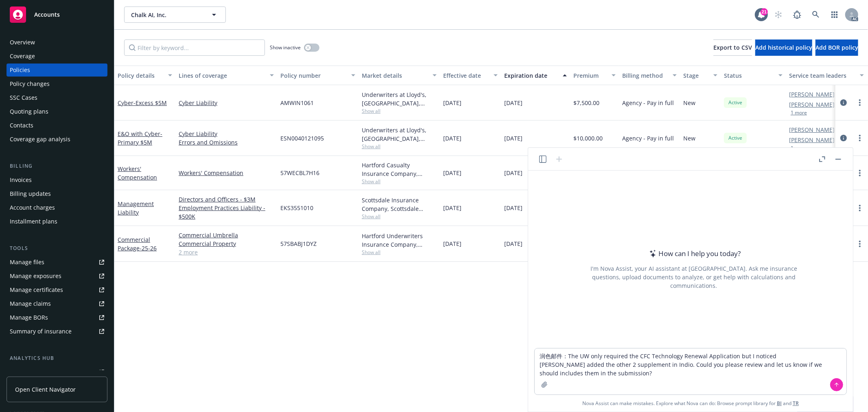  I want to click on div: Installment plans, so click(33, 222).